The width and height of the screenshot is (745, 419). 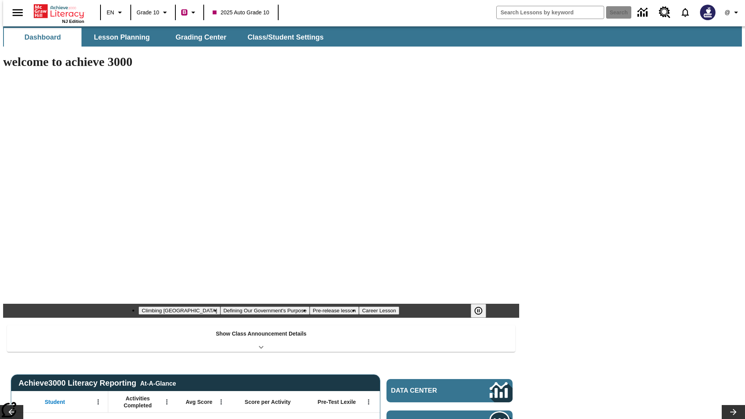 I want to click on button: Select a new avatar, so click(x=707, y=12).